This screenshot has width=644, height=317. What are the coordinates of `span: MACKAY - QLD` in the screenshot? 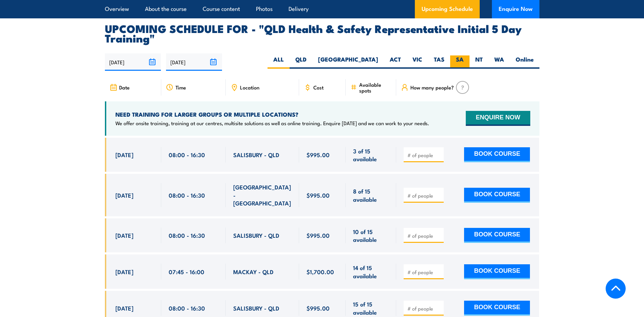 It's located at (253, 271).